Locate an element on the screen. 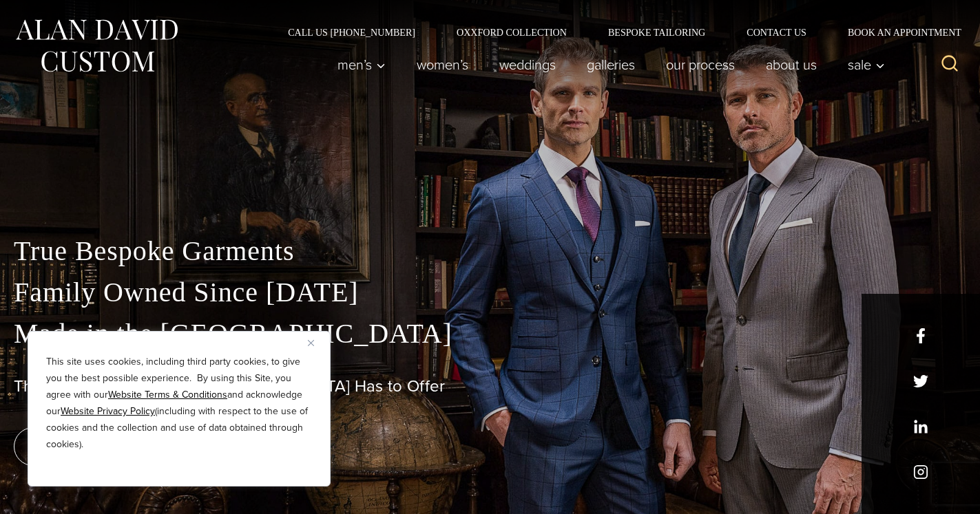 The width and height of the screenshot is (980, 514). img: Close is located at coordinates (311, 343).